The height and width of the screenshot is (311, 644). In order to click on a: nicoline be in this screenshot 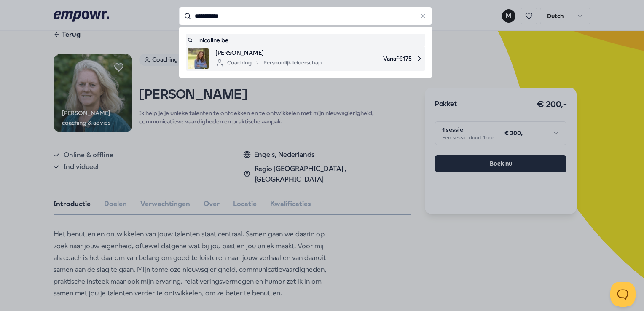, I will do `click(306, 40)`.